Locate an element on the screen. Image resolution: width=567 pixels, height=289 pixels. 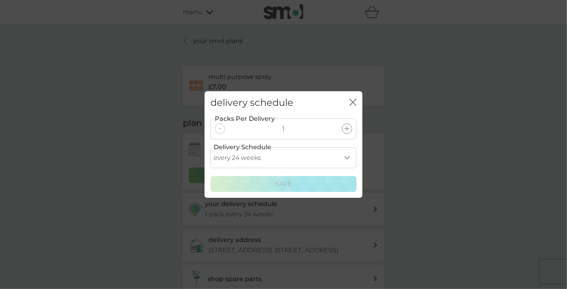
button: Save is located at coordinates (283, 184).